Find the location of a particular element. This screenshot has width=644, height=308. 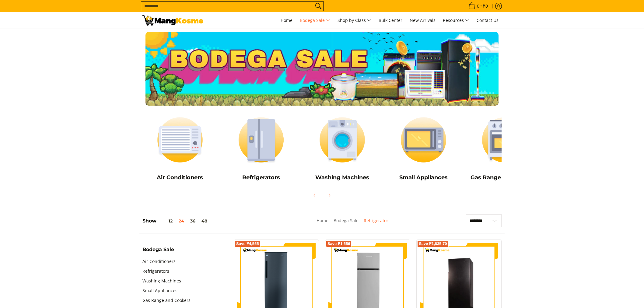

img: Bodega Sale l Mang Kosme: Cost-Efficient &amp; Quality Home Appliances Refrigerator is located at coordinates (173, 21).